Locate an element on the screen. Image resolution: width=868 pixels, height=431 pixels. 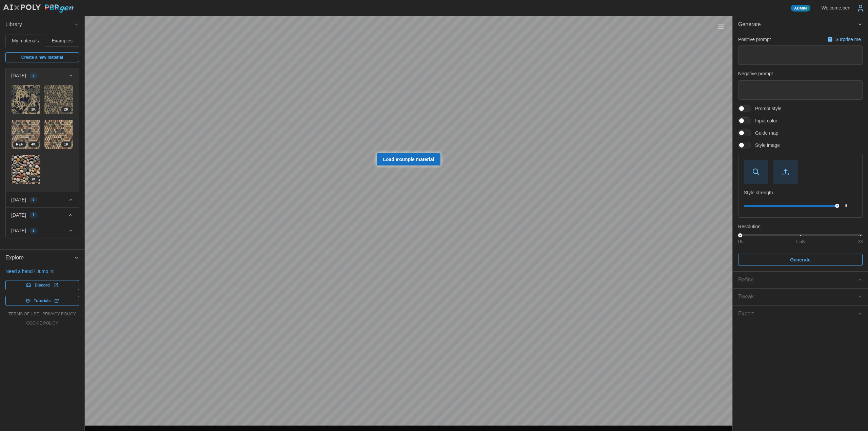
span: 4 K is located at coordinates (33, 144).